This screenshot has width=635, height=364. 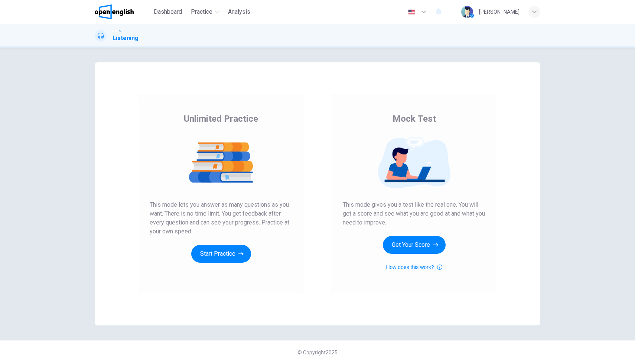 I want to click on a: OpenEnglish logo, so click(x=123, y=12).